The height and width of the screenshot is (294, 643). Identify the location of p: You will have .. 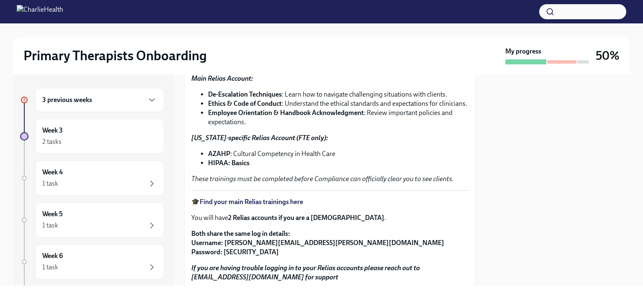
(330, 218).